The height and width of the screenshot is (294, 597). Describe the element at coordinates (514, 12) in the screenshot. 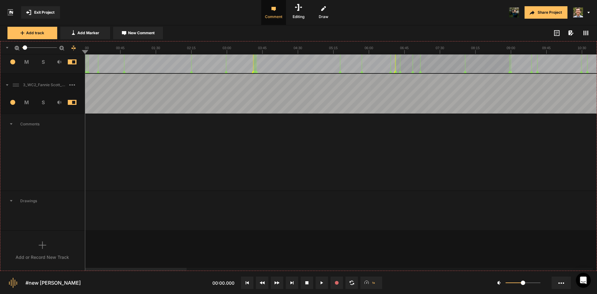

I see `img: ACg8ocL9w3neR238kOXtUvPGBBDp7OFO3fCvEK3gkbjpWesk_FjU_zGq=s96-c` at that location.